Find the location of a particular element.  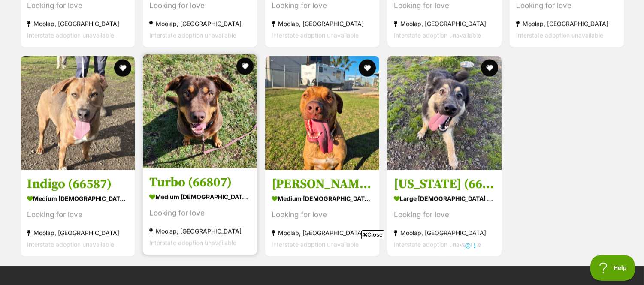

h3: Turbo (66807) is located at coordinates (200, 183).